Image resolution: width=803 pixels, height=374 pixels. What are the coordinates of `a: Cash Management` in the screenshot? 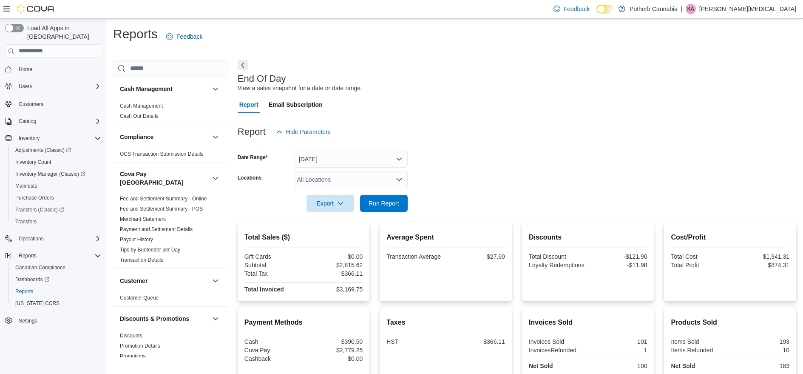 It's located at (141, 106).